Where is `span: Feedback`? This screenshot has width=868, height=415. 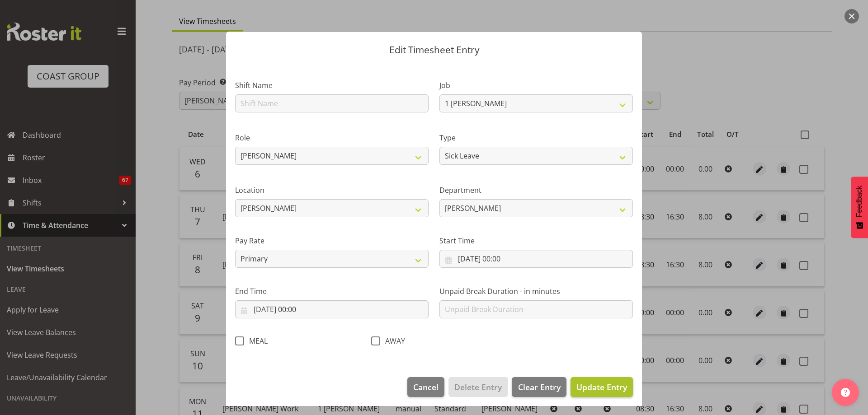 span: Feedback is located at coordinates (860, 202).